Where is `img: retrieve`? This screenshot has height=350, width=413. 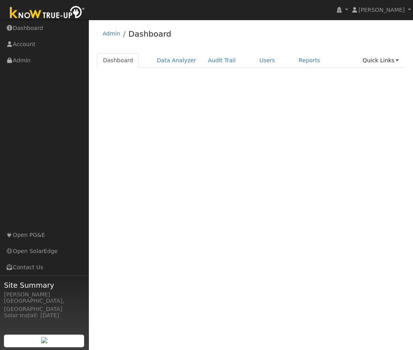
img: retrieve is located at coordinates (44, 340).